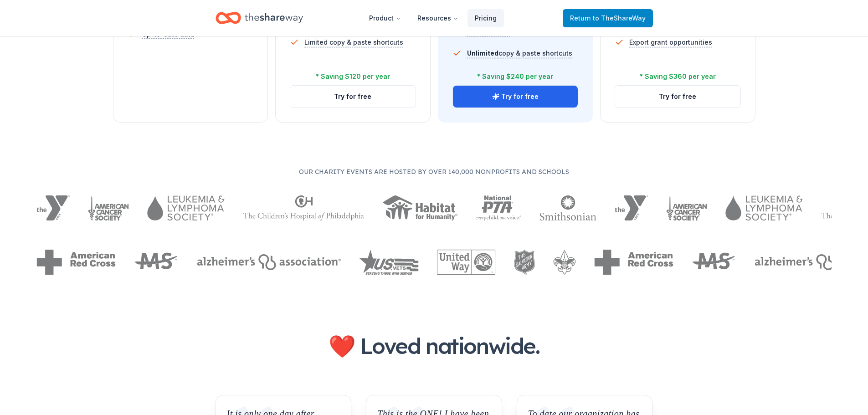 The width and height of the screenshot is (868, 415). Describe the element at coordinates (619, 18) in the screenshot. I see `span: to TheShareWay` at that location.